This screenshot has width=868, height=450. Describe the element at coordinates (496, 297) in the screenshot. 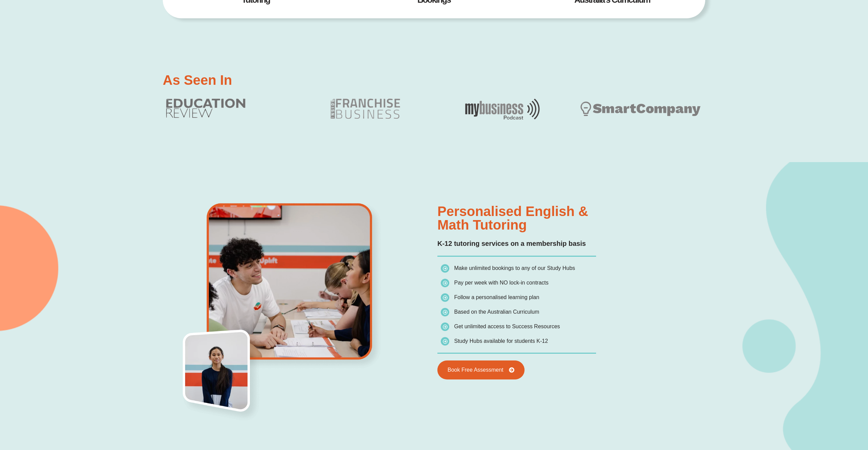

I see `span: Follow a personalised learning plan` at that location.